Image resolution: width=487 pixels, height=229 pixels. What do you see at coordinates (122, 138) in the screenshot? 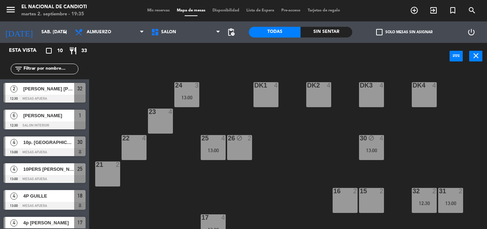
I see `div: 22` at bounding box center [122, 138].